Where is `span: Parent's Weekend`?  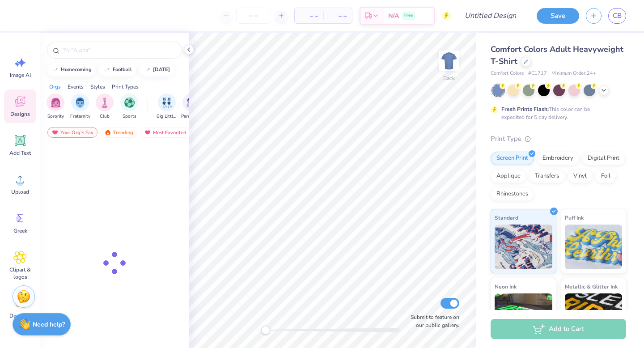 span: Parent's Weekend is located at coordinates (191, 116).